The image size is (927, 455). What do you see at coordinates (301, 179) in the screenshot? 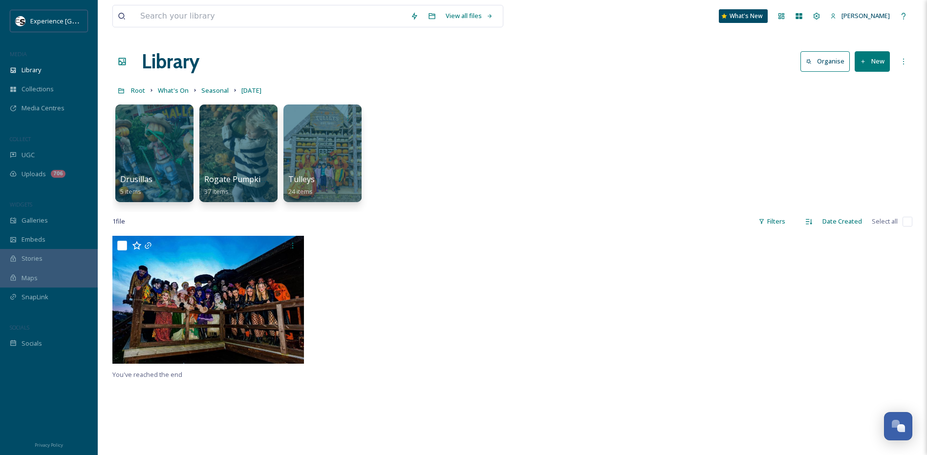
I see `span: Tulleys` at bounding box center [301, 179].